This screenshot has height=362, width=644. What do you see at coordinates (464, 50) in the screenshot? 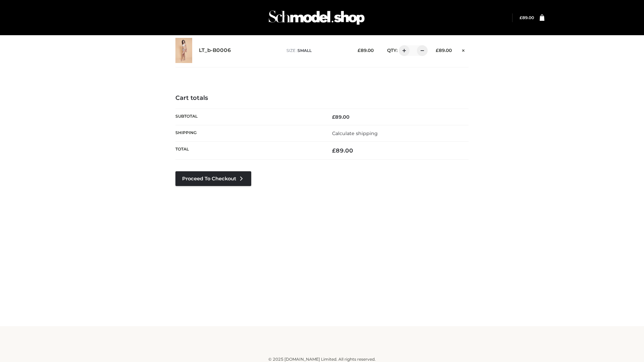
I see `a: Remove this item` at bounding box center [464, 50].